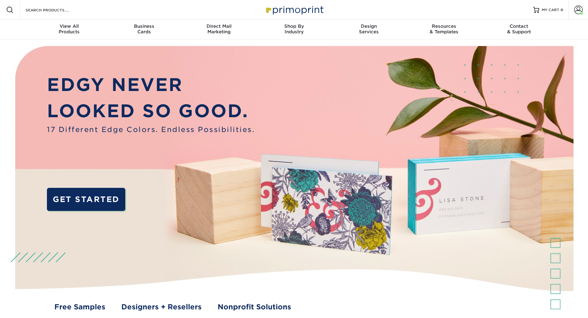 This screenshot has height=318, width=588. I want to click on a: GET STARTED, so click(86, 199).